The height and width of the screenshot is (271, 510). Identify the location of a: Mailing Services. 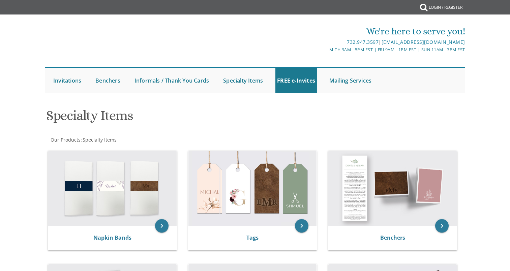
(350, 81).